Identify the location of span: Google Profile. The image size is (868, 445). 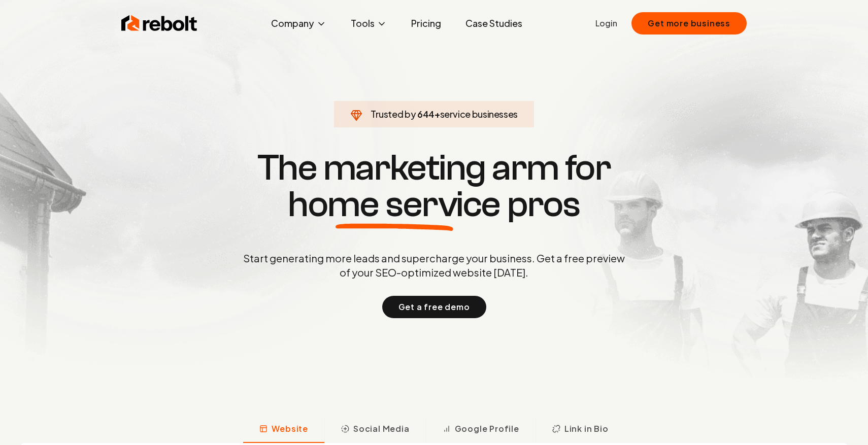
(487, 429).